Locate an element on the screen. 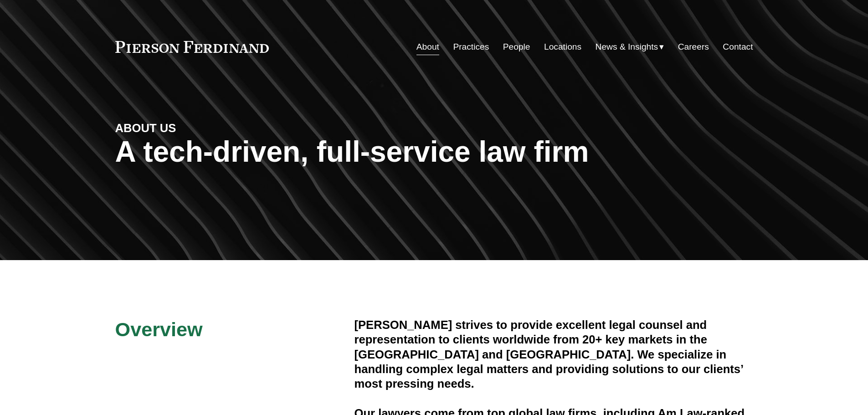  a: Careers is located at coordinates (694, 47).